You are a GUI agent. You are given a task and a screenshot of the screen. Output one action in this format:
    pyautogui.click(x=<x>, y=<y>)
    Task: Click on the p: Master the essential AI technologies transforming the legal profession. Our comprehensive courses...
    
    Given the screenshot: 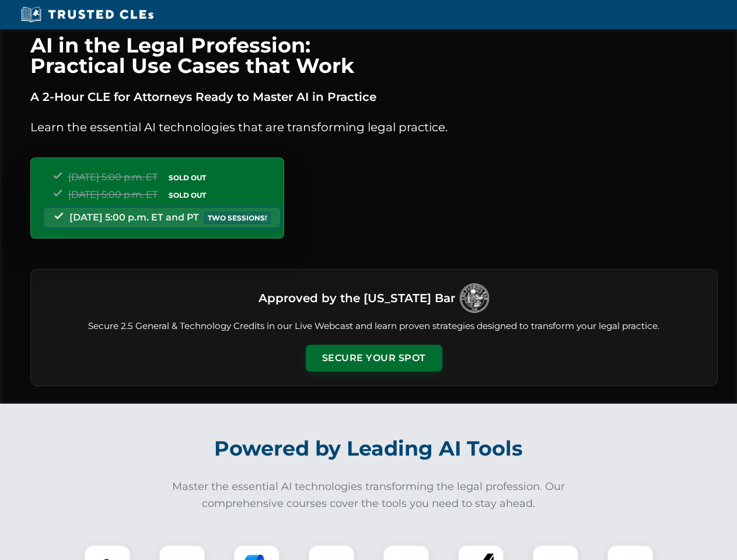 What is the action you would take?
    pyautogui.click(x=368, y=496)
    